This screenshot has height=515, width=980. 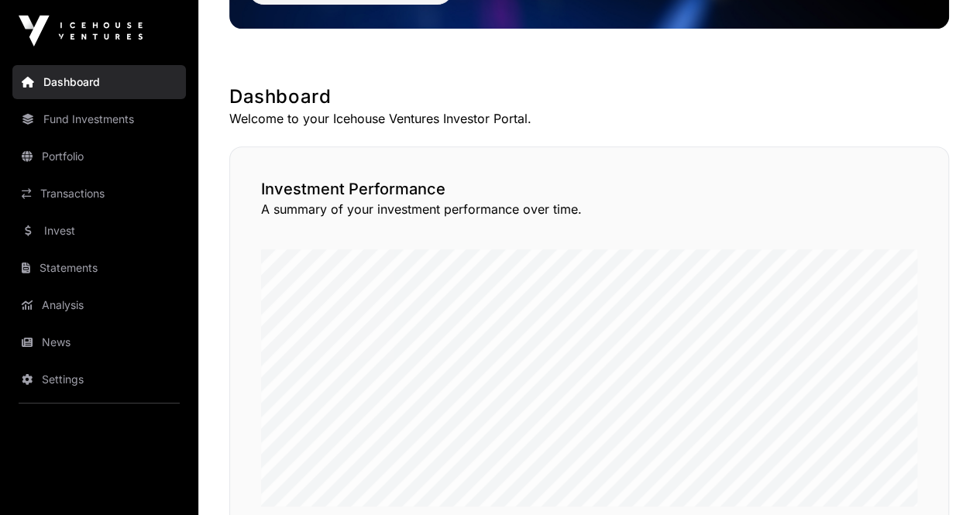 What do you see at coordinates (589, 209) in the screenshot?
I see `p: A summary of your investment performance over time.` at bounding box center [589, 209].